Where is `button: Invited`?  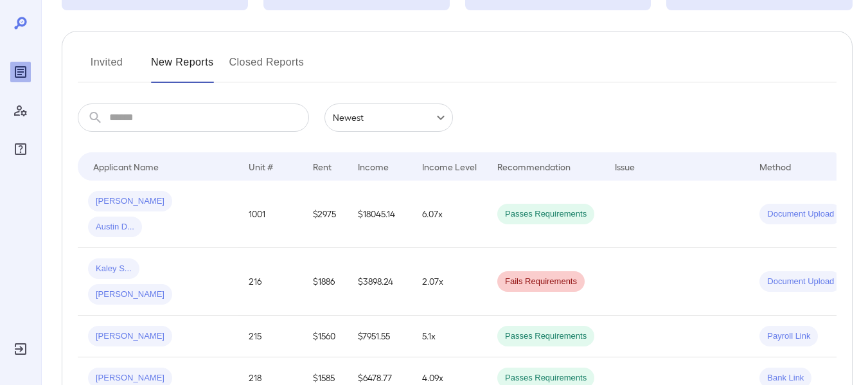 button: Invited is located at coordinates (106, 67).